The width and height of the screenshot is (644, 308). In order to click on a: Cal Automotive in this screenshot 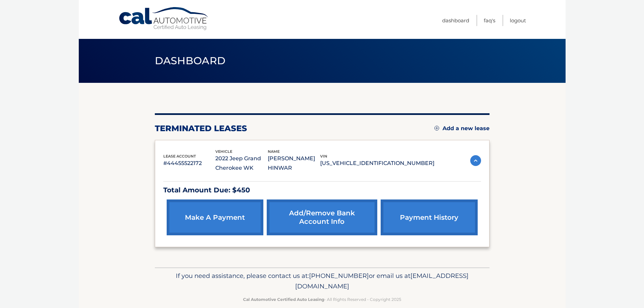, I will do `click(164, 19)`.